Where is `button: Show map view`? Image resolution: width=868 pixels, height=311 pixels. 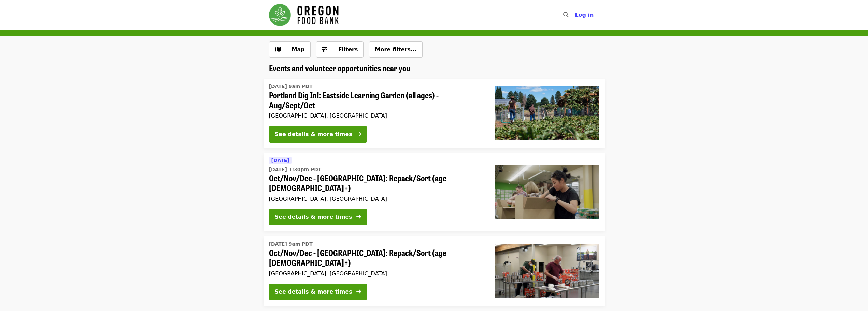
button: Show map view is located at coordinates (290, 50).